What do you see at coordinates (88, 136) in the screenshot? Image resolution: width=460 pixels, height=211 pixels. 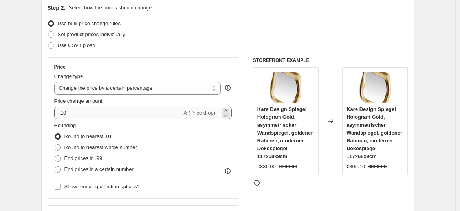 I see `span: Round to nearest .01` at bounding box center [88, 136].